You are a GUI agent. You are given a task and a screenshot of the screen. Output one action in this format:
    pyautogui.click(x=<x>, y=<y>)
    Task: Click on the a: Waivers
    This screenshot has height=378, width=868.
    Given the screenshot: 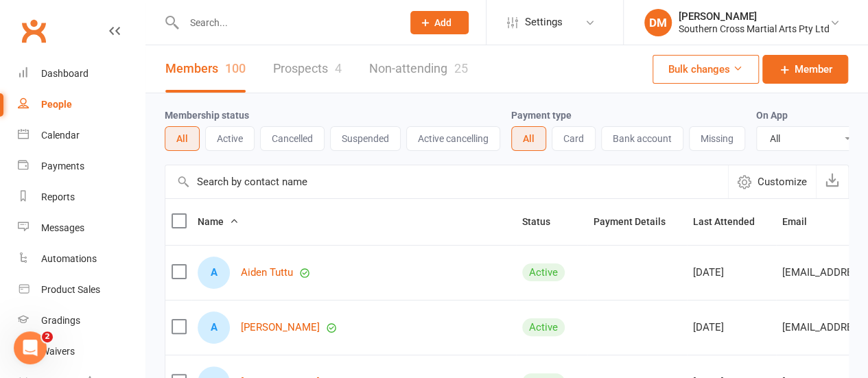 What is the action you would take?
    pyautogui.click(x=81, y=352)
    